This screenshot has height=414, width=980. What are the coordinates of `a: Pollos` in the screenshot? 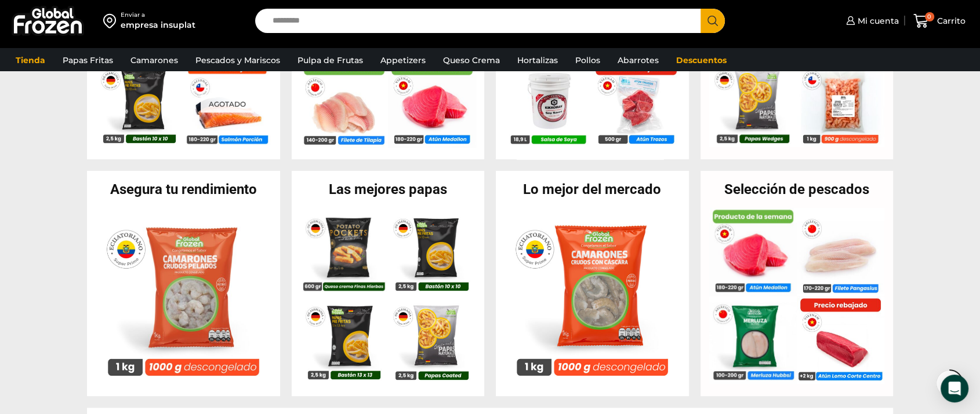 It's located at (588, 60).